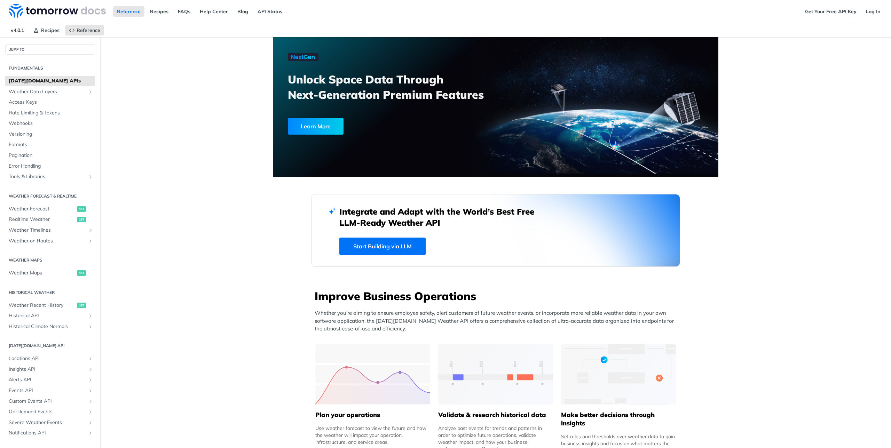 Image resolution: width=891 pixels, height=448 pixels. What do you see at coordinates (373, 415) in the screenshot?
I see `h5: Plan your operations` at bounding box center [373, 415].